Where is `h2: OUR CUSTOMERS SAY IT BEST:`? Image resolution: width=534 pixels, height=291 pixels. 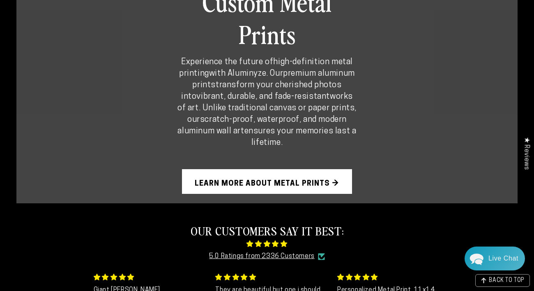
h2: OUR CUSTOMERS SAY IT BEST: is located at coordinates (267, 230).